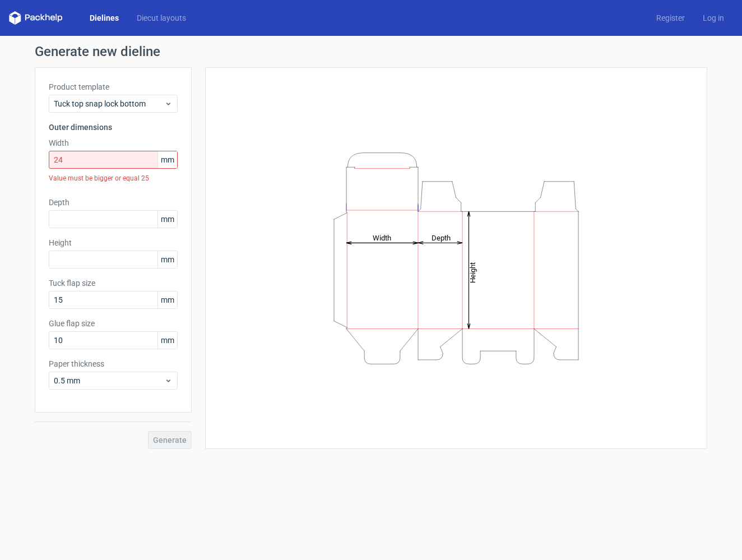 This screenshot has height=560, width=742. I want to click on tspan: Width, so click(381, 237).